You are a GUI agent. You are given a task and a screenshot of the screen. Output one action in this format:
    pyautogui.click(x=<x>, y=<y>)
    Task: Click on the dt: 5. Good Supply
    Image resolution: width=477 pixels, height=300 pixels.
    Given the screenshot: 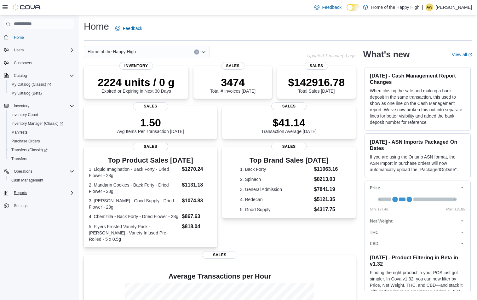 What is the action you would take?
    pyautogui.click(x=276, y=210)
    